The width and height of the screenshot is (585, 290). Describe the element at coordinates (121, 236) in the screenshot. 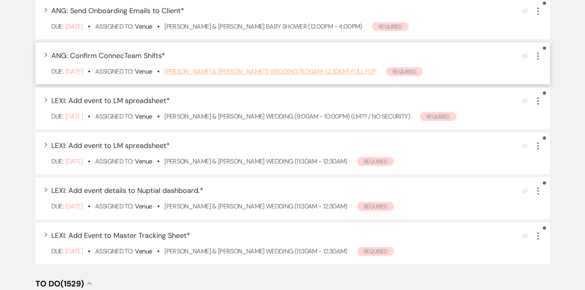

I see `button: LEXI: Add Event to Master Tracking Sheet*` at that location.